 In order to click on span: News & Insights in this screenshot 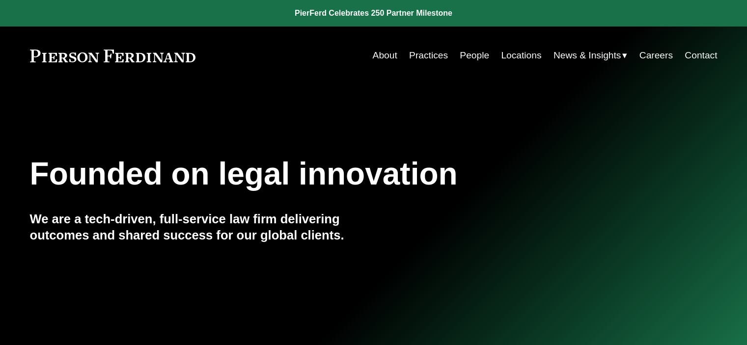, I will do `click(587, 56)`.